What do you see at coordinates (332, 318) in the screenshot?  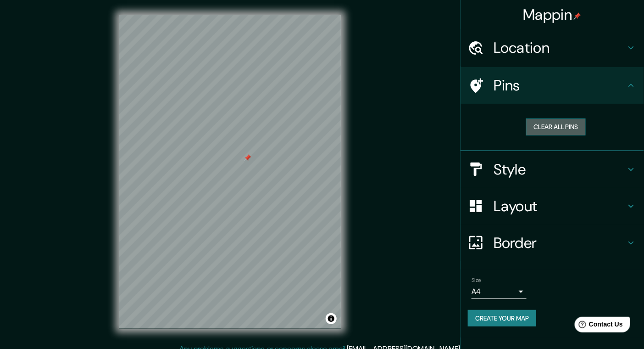 I see `button: Toggle attribution` at bounding box center [332, 318].